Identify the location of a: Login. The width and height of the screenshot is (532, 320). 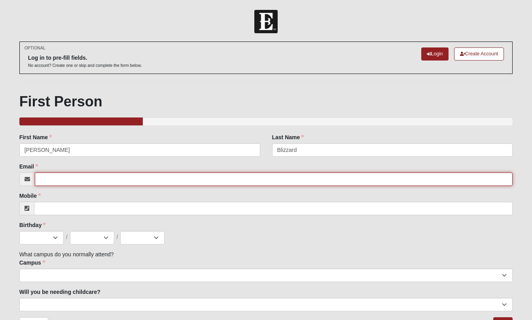
(434, 54).